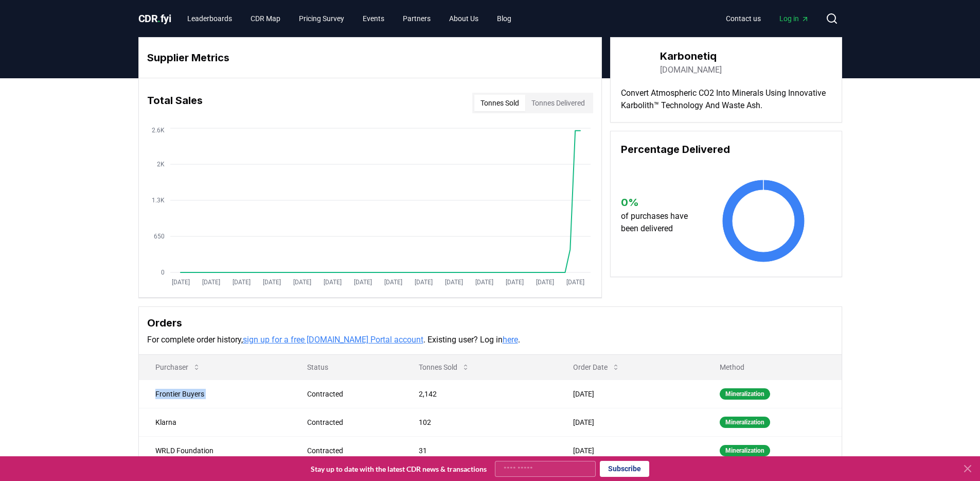 The width and height of the screenshot is (980, 481). I want to click on tspan: 1.3K, so click(158, 201).